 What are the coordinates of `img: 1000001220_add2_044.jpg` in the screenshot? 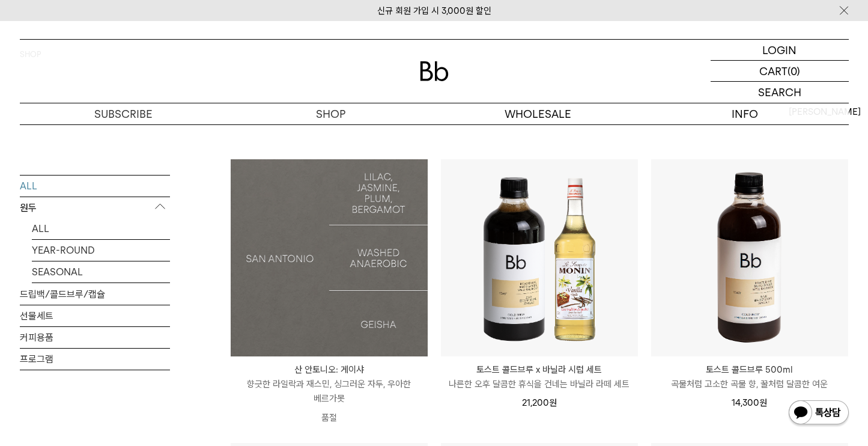 It's located at (329, 258).